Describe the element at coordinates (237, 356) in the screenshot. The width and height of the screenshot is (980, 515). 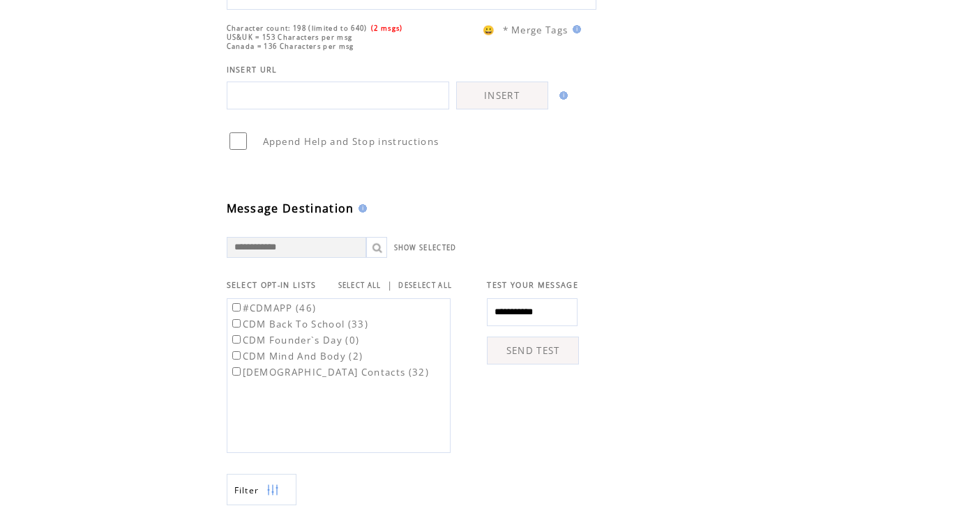
I see `input: CDM Mind And Body (2)` at that location.